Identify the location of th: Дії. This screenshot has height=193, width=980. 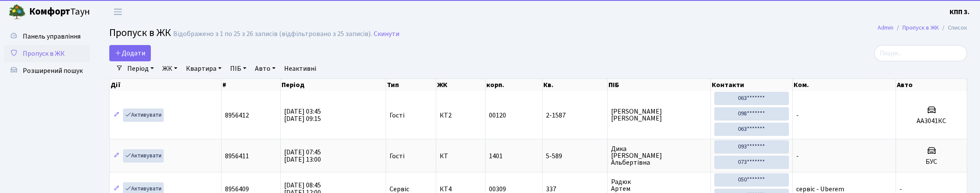
(166, 85).